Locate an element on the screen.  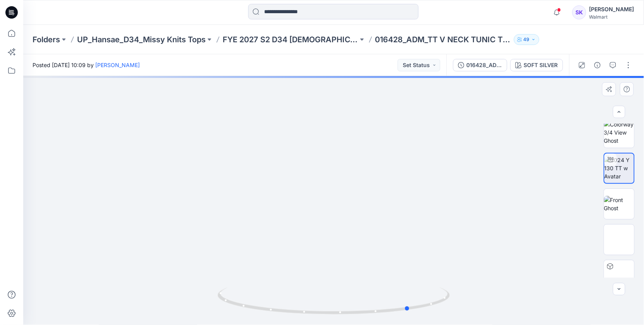
p: 016428_ADM_TT V NECK TUNIC TEE is located at coordinates (443, 40).